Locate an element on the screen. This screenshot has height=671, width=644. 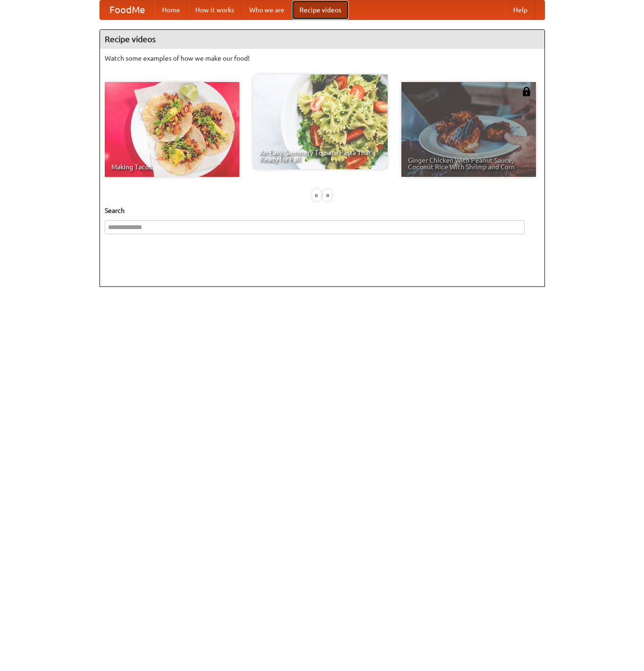
a: An Easy, Summery Tomato Pasta That's Ready for Fall is located at coordinates (321, 122).